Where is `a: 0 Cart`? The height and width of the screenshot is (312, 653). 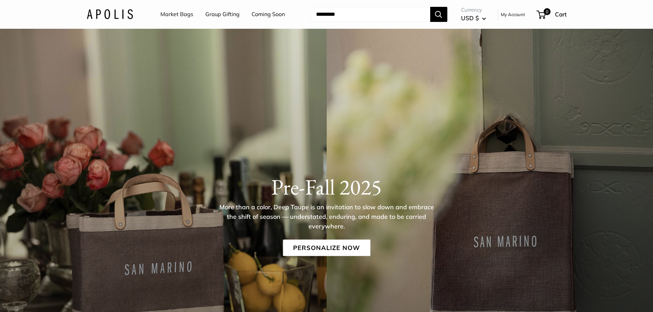
a: 0 Cart is located at coordinates (552, 14).